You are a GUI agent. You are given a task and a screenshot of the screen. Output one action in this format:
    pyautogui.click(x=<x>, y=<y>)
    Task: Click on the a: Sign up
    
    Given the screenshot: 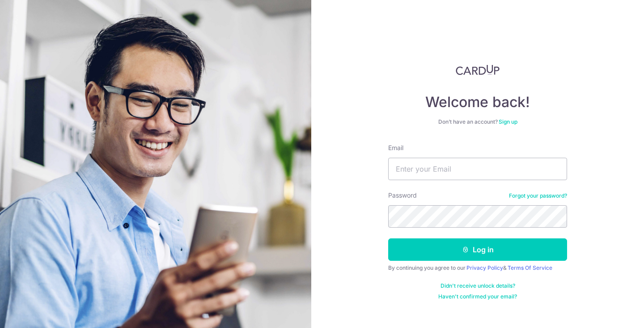 What is the action you would take?
    pyautogui.click(x=508, y=122)
    